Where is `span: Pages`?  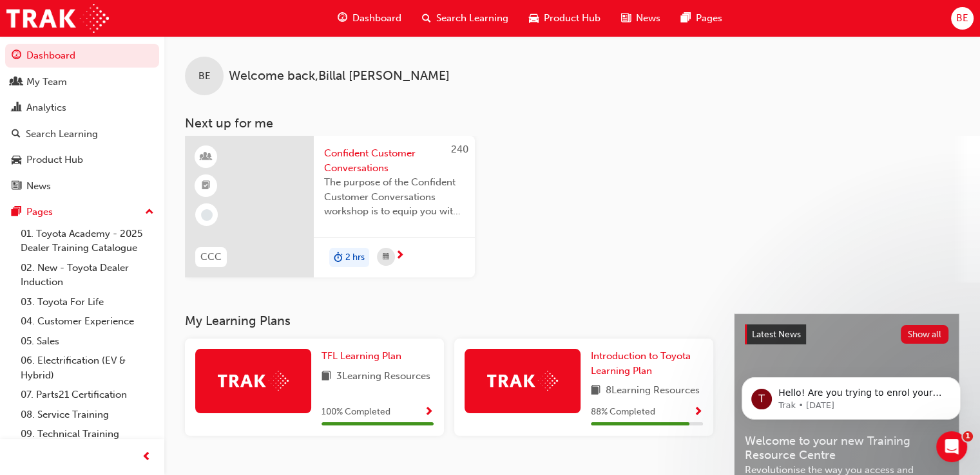 span: Pages is located at coordinates (709, 18).